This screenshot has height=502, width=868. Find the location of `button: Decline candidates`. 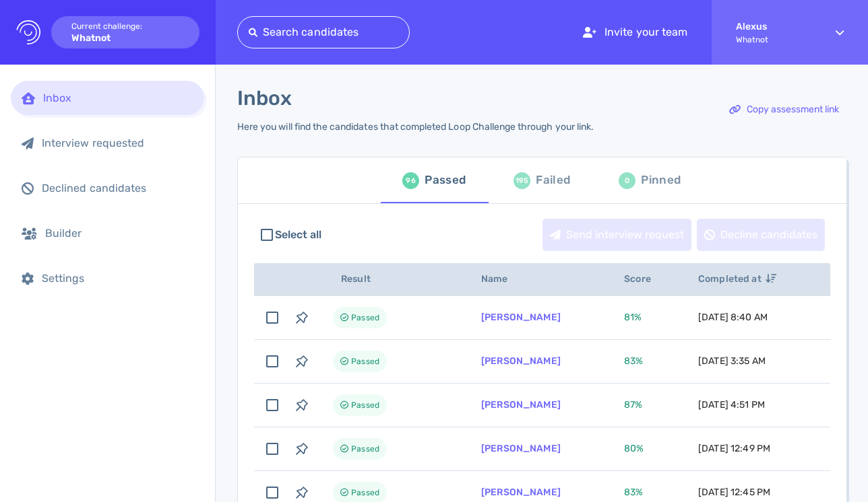

button: Decline candidates is located at coordinates (761, 235).